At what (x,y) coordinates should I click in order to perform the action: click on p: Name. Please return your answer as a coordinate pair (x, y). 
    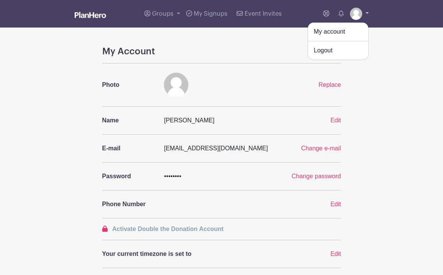
    Looking at the image, I should click on (129, 121).